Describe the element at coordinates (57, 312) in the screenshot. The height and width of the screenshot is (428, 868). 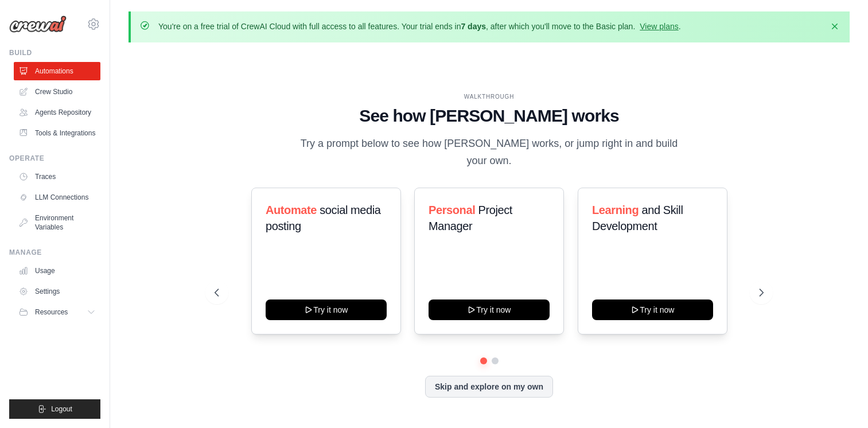
I see `button: Resources` at that location.